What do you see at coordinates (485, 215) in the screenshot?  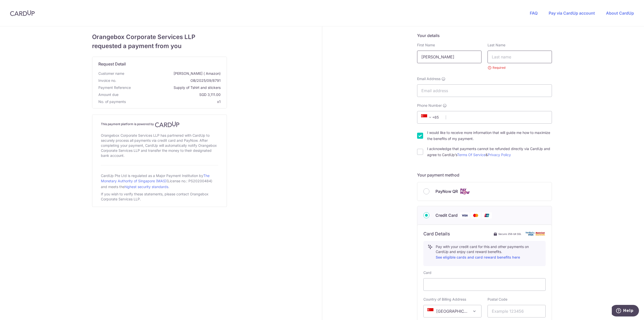 I see `div: Credit Card Visa Mastercard Union Pay` at bounding box center [485, 215].